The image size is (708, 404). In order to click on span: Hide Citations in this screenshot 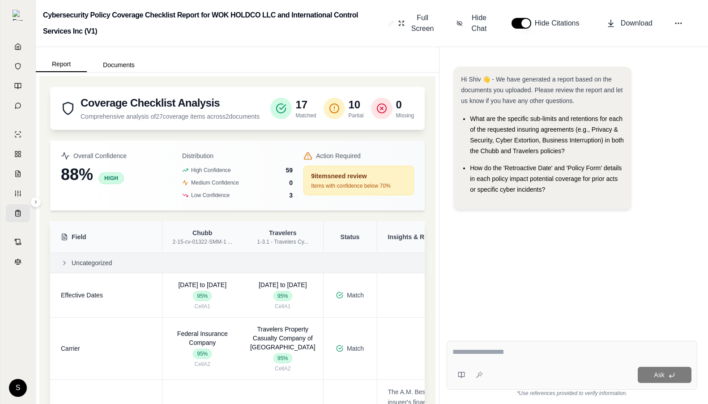, I will do `click(560, 23)`.